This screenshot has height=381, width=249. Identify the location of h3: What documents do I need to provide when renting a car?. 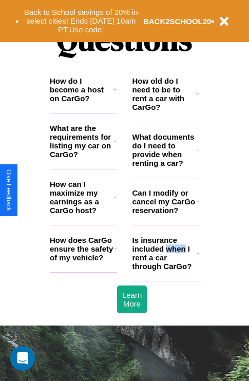
(165, 150).